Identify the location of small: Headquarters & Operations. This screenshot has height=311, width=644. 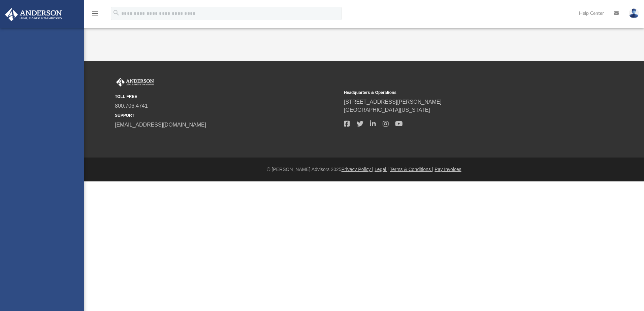
(456, 92).